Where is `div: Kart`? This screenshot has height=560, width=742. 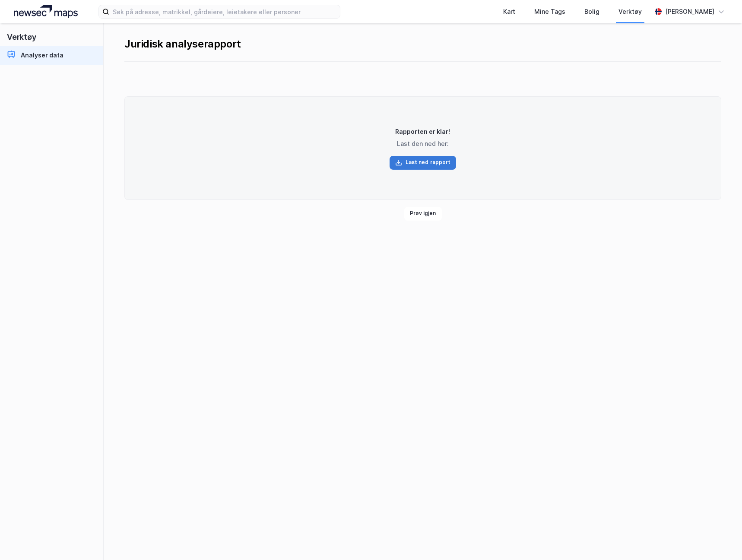
div: Kart is located at coordinates (509, 12).